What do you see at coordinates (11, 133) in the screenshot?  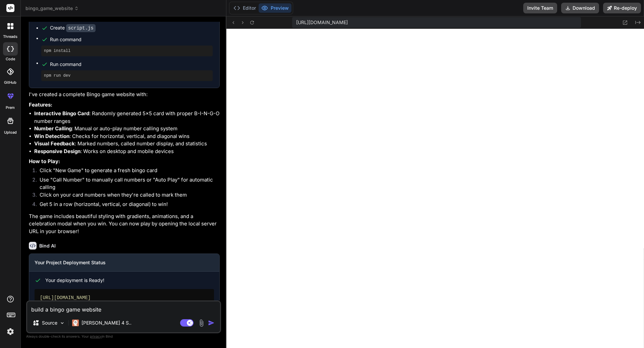 I see `label: Upload` at bounding box center [11, 133].